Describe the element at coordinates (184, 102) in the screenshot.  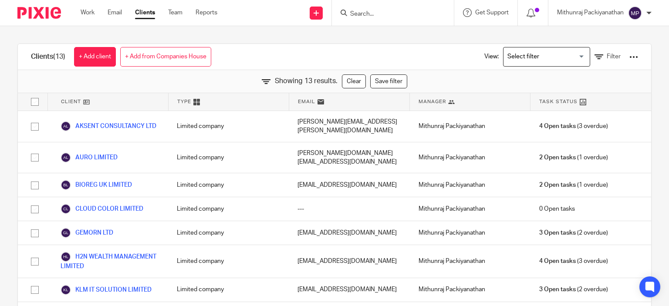
I see `span: Type` at that location.